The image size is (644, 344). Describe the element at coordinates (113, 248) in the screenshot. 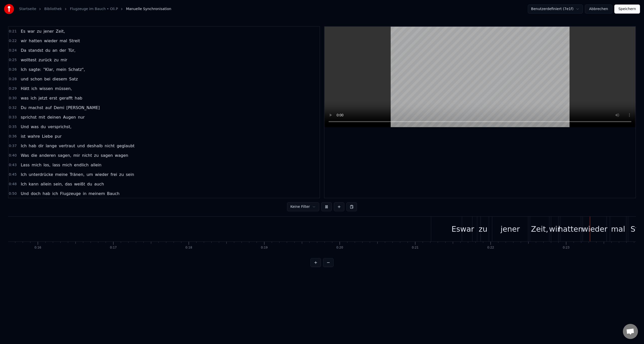

I see `div: 0:17` at that location.